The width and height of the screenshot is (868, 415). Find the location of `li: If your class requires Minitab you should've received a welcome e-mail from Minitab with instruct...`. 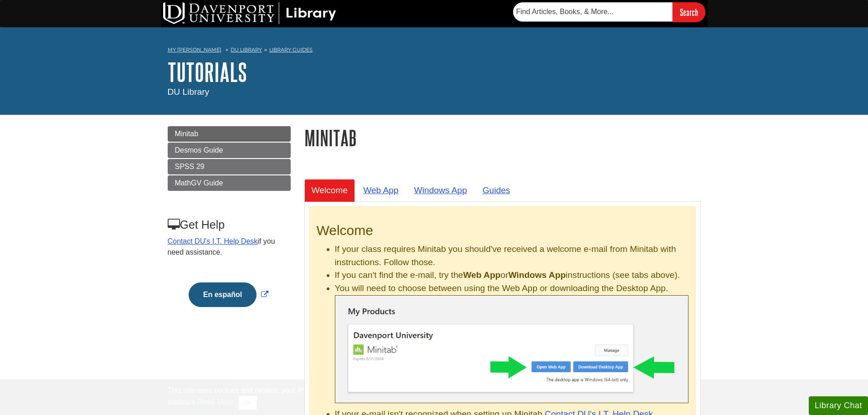

li: If your class requires Minitab you should've received a welcome e-mail from Minitab with instruct... is located at coordinates (512, 257).